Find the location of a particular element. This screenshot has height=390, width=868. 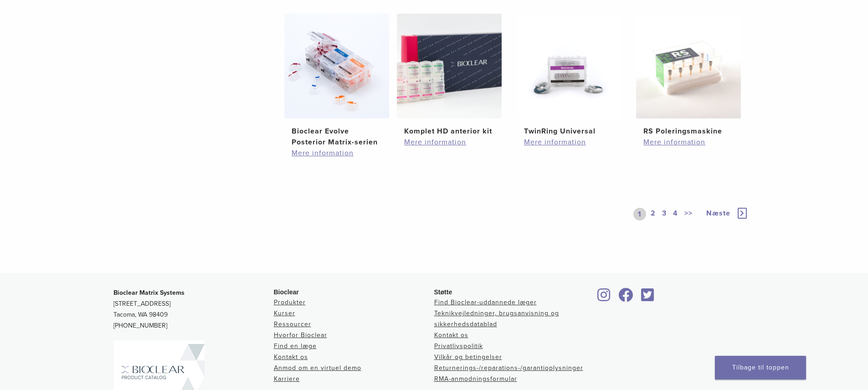

img: TwinRing Universal is located at coordinates (569, 66).